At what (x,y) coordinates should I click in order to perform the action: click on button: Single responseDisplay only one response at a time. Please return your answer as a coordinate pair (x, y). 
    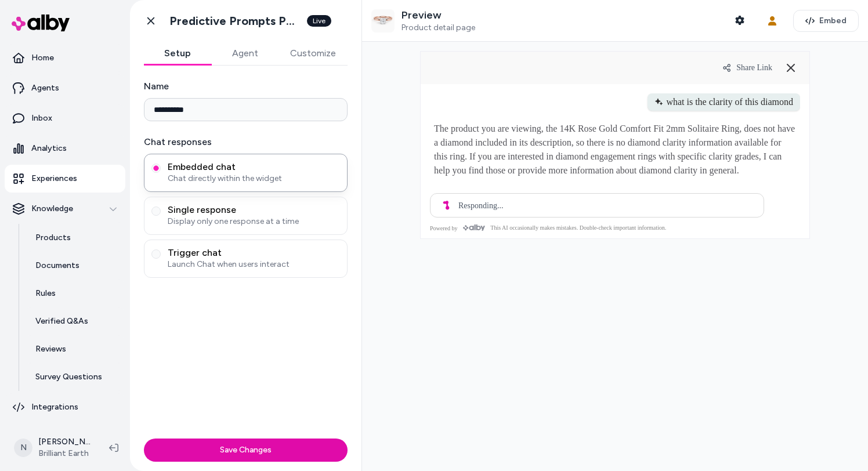
    Looking at the image, I should click on (156, 211).